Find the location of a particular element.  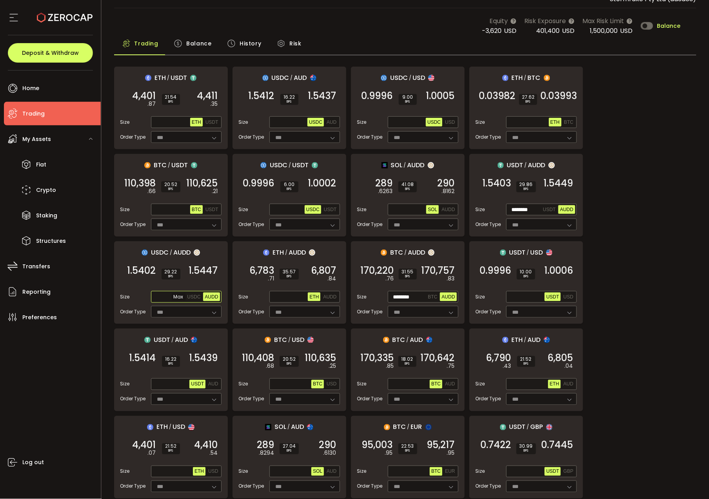

button: SOL is located at coordinates (432, 210).